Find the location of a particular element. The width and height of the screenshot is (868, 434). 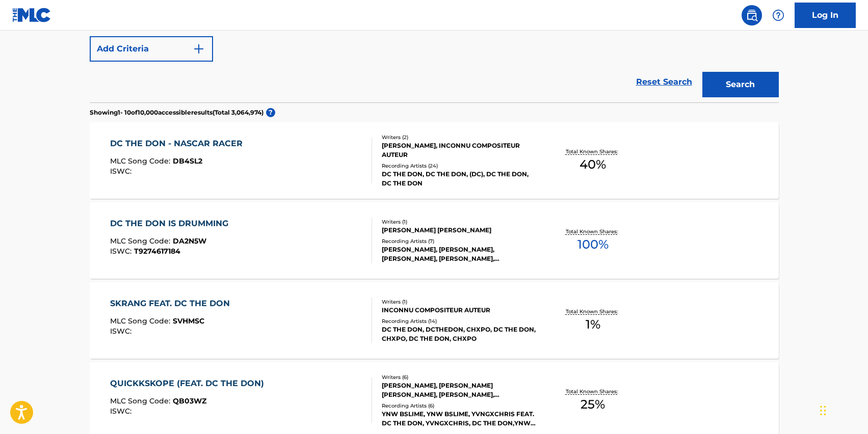

button: Add Criteria is located at coordinates (152, 49).